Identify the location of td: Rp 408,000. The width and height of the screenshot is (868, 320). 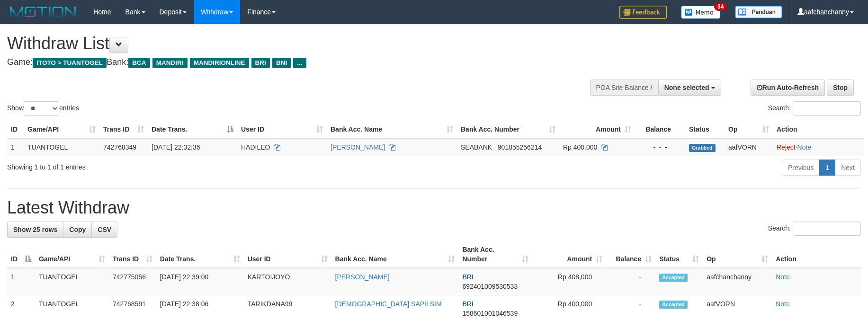
(569, 282).